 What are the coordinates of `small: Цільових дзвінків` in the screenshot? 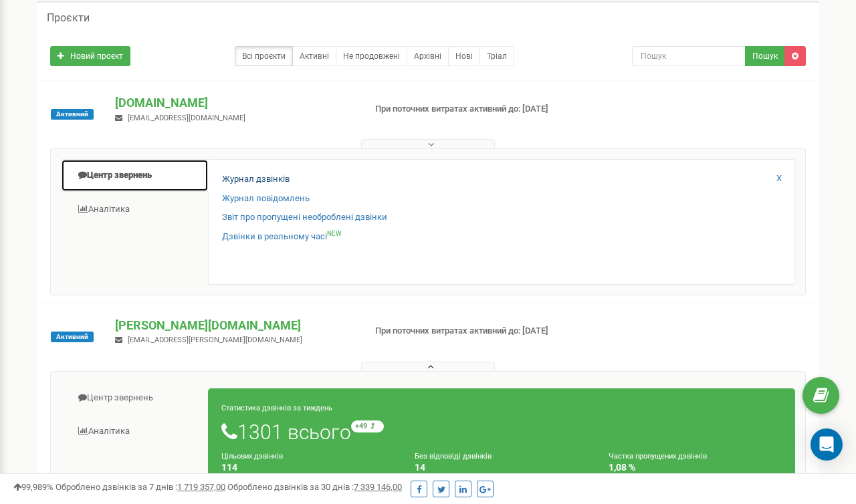 It's located at (252, 456).